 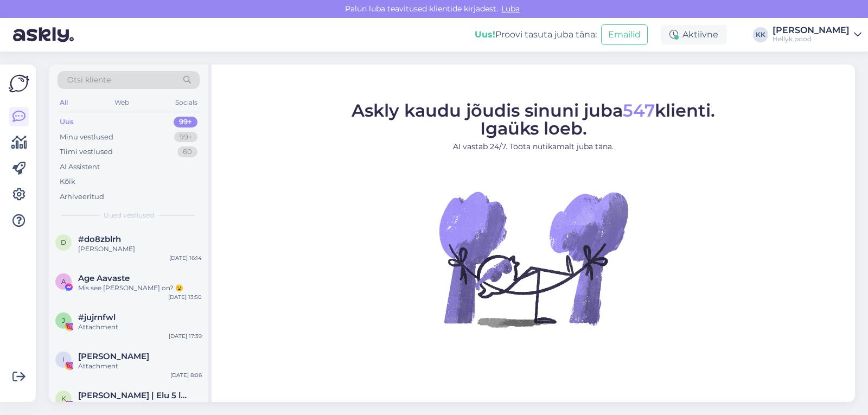 I want to click on div: Hellyk pood, so click(x=811, y=39).